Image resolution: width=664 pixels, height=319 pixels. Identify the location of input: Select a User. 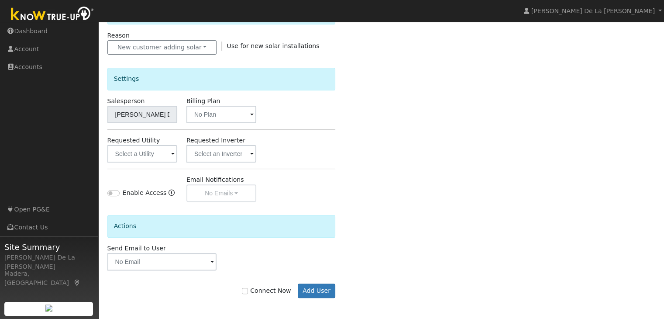
(142, 114).